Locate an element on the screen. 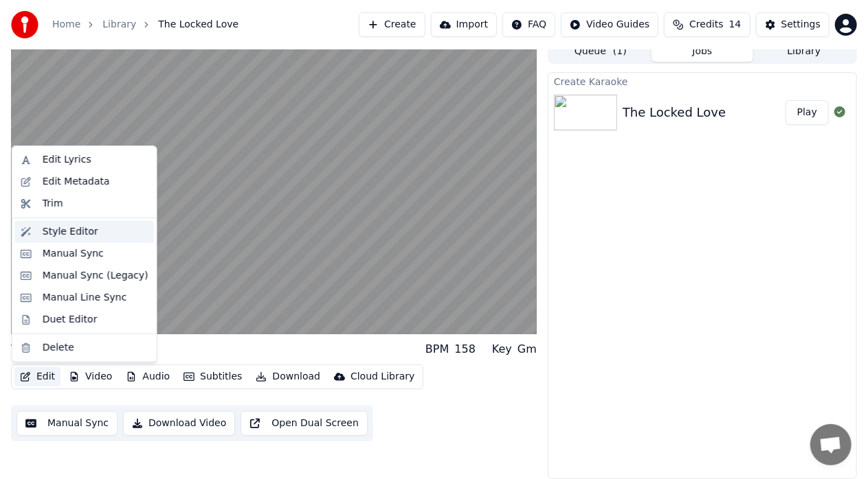 This screenshot has height=479, width=868. span: ( 1 ) is located at coordinates (620, 51).